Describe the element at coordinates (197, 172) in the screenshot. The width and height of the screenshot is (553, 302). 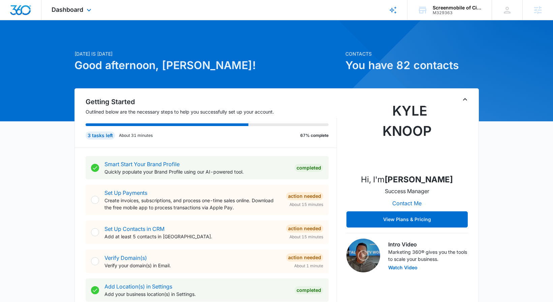
I see `p: Quickly populate your Brand Profile using our AI-powered tool.` at that location.